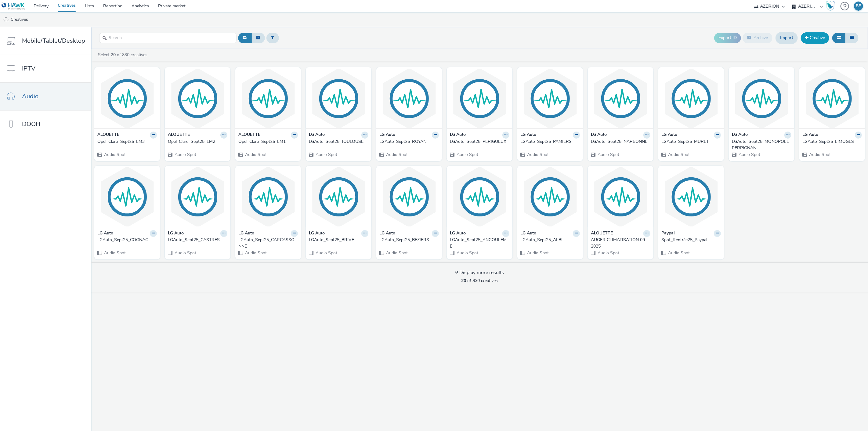 This screenshot has height=431, width=868. What do you see at coordinates (267, 243) in the screenshot?
I see `div: LGAuto_Sept25_CARCASSONNE` at bounding box center [267, 243].